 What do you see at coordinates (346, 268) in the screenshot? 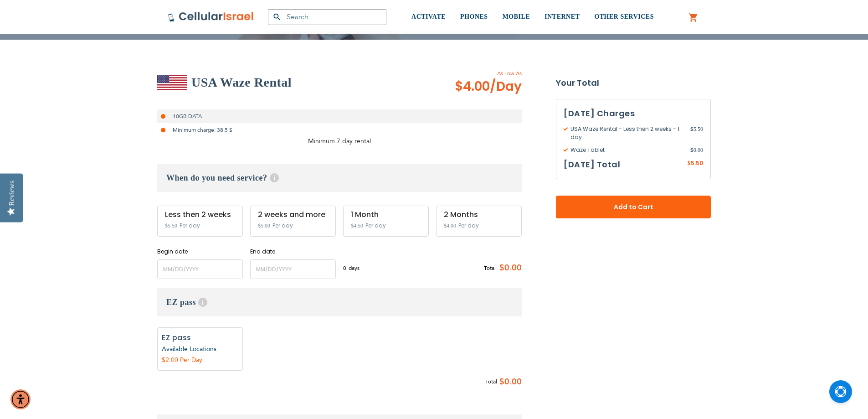
I see `span: 0` at bounding box center [346, 268].